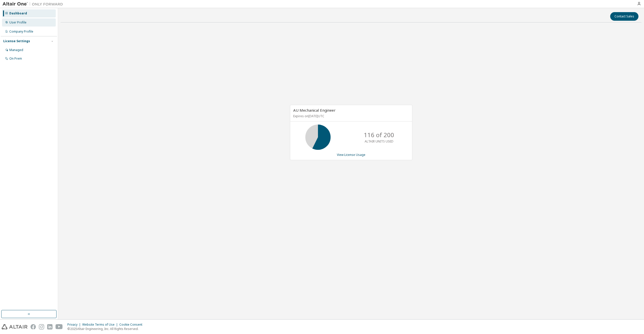 Image resolution: width=644 pixels, height=334 pixels. Describe the element at coordinates (75, 324) in the screenshot. I see `div: Privacy` at that location.